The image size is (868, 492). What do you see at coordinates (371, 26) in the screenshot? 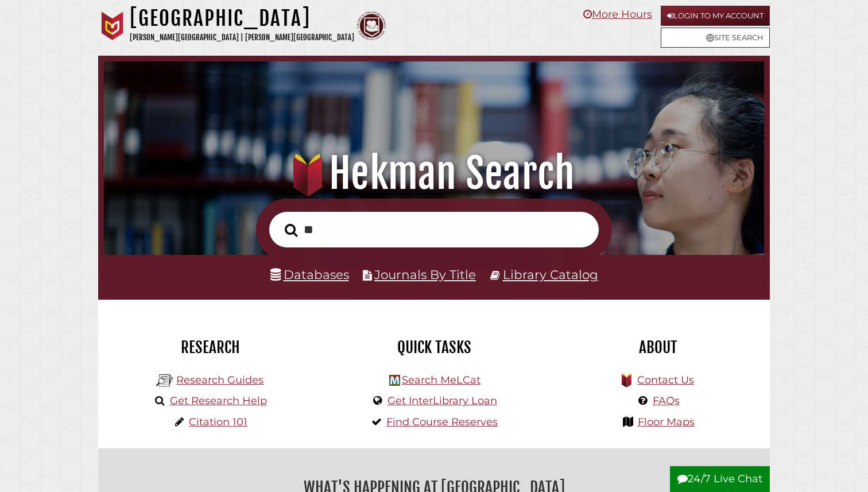
I see `img: Calvin Theological Seminary` at bounding box center [371, 26].